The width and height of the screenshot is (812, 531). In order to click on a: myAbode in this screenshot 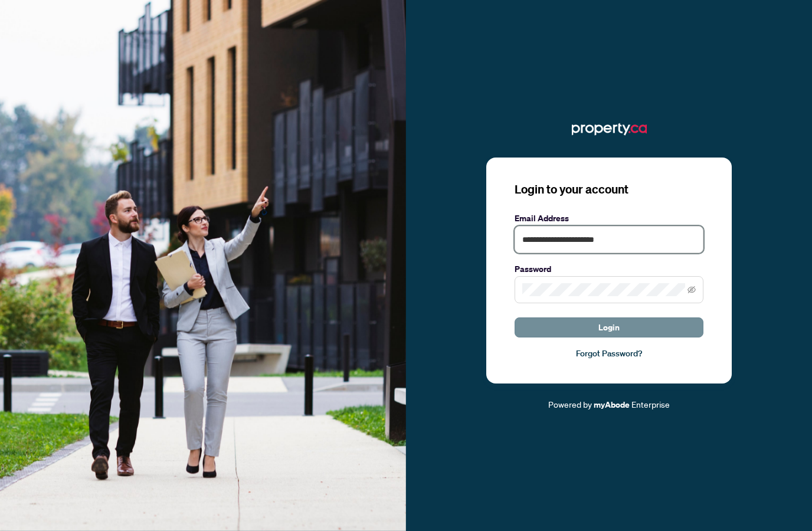, I will do `click(611, 404)`.